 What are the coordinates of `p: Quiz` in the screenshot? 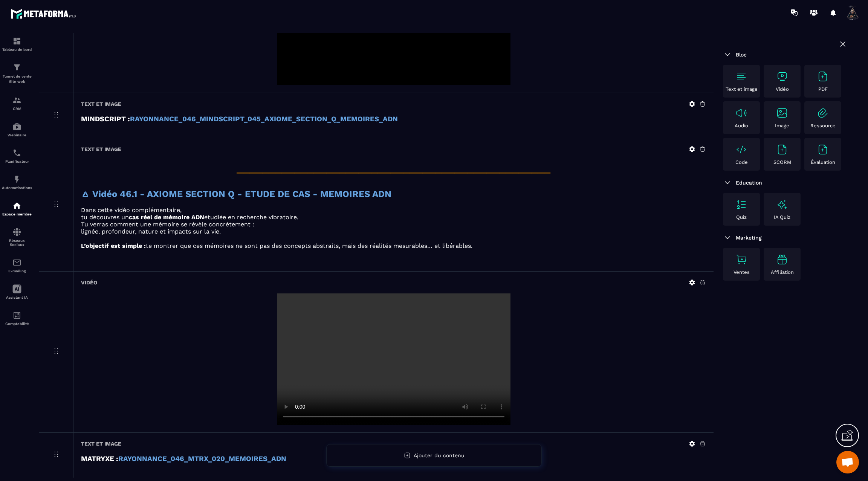 It's located at (742, 217).